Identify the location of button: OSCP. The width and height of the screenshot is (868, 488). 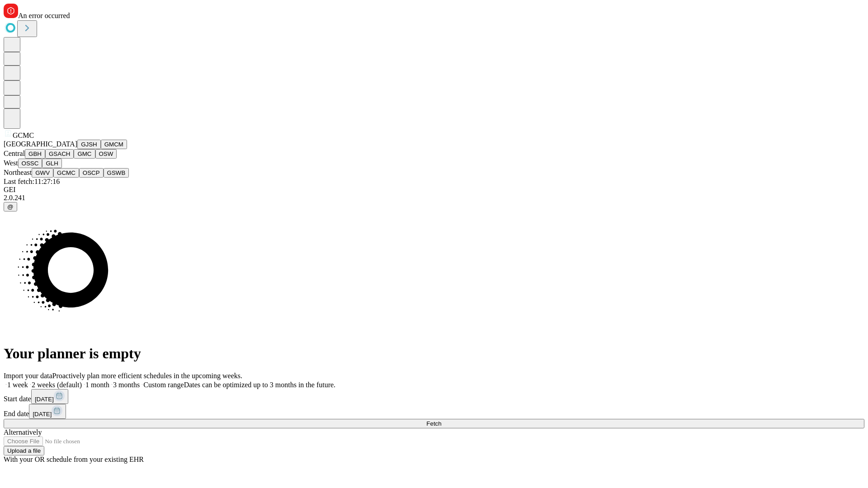
(91, 173).